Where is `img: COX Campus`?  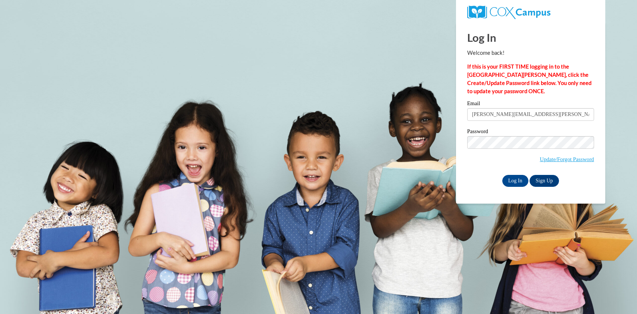 img: COX Campus is located at coordinates (509, 12).